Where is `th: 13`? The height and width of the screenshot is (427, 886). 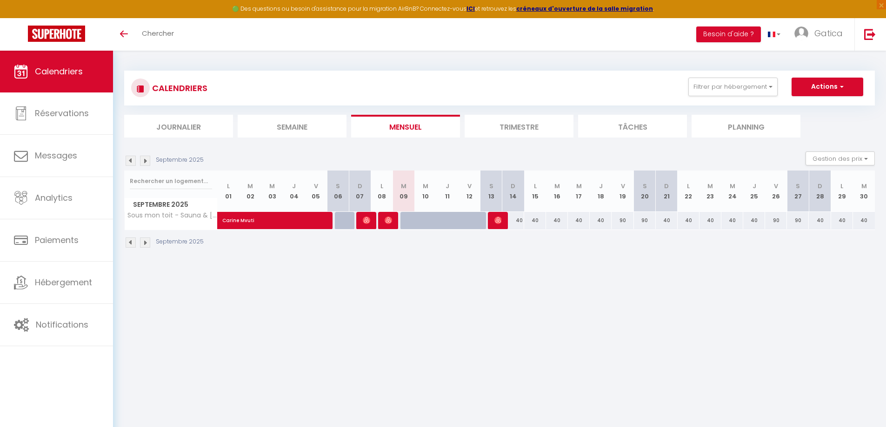
th: 13 is located at coordinates (491, 191).